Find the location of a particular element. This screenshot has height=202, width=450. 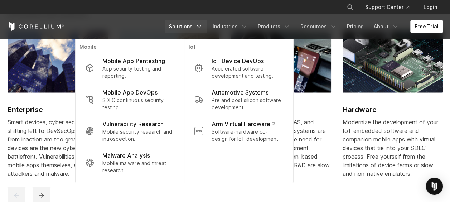

img: Hardware is located at coordinates (393, 62).